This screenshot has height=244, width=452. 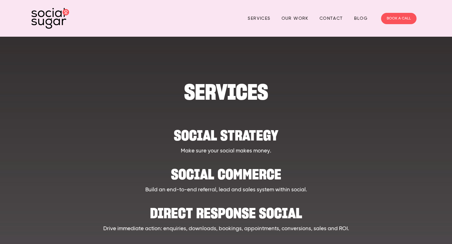 I want to click on p: Build an end-to-end referral, lead and sales system within social., so click(x=226, y=190).